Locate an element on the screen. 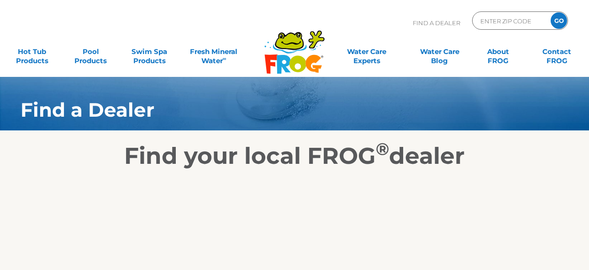 The image size is (589, 270). h1: Find a Dealer is located at coordinates (273, 110).